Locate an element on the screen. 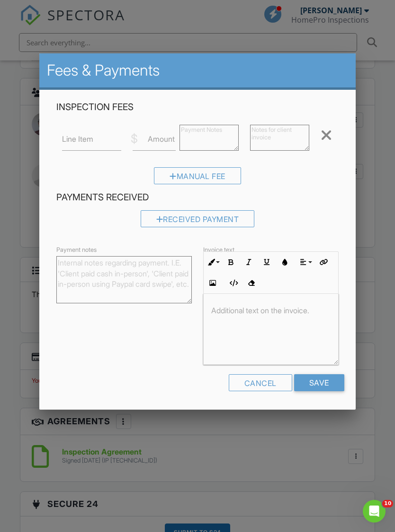 The width and height of the screenshot is (395, 532). button: Insert Image (⌘P) is located at coordinates (213, 283).